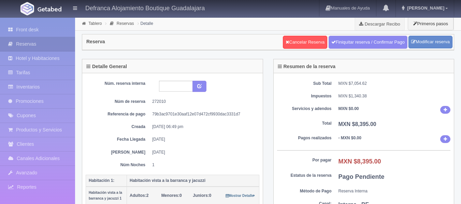 This screenshot has width=461, height=204. Describe the element at coordinates (201, 196) in the screenshot. I see `strong: Juniors:` at that location.